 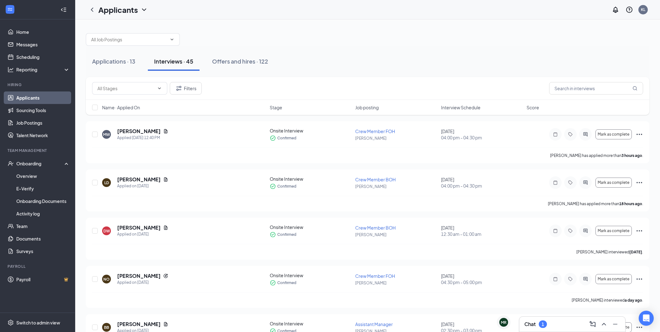 I want to click on a: Scheduling, so click(x=43, y=57).